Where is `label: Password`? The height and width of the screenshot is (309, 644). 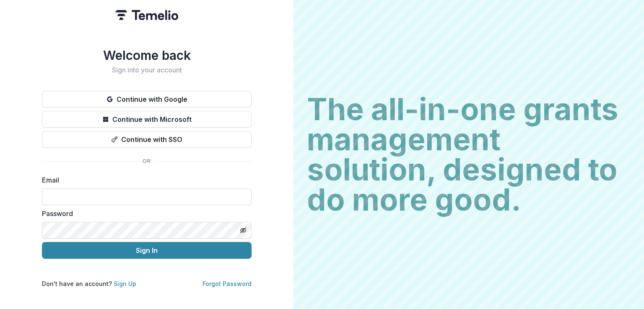 label: Password is located at coordinates (144, 213).